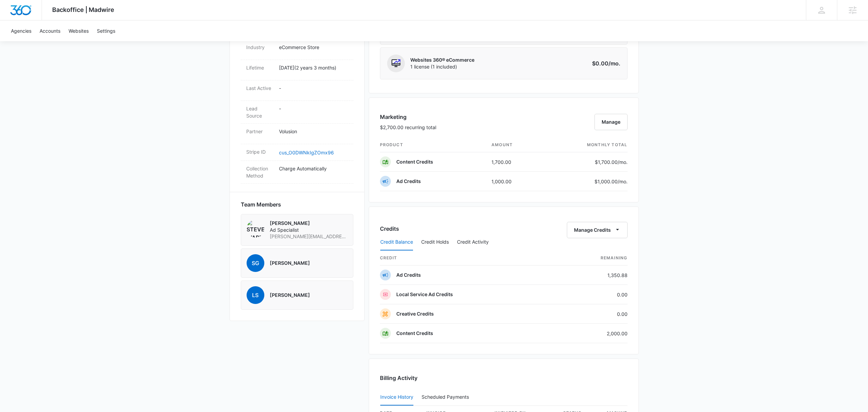 The image size is (868, 412). Describe the element at coordinates (314, 47) in the screenshot. I see `p: eCommerce Store` at that location.